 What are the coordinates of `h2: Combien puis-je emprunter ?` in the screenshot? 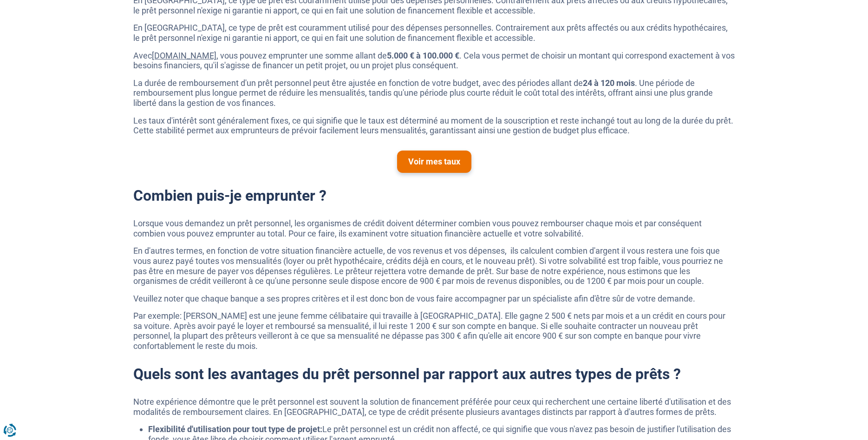 It's located at (434, 195).